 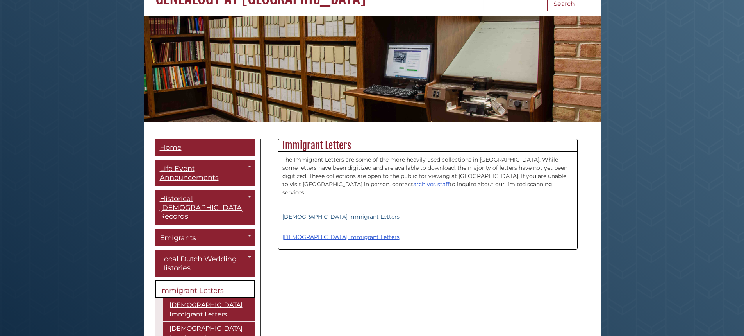 I want to click on a: Life Event Announcements, so click(x=205, y=173).